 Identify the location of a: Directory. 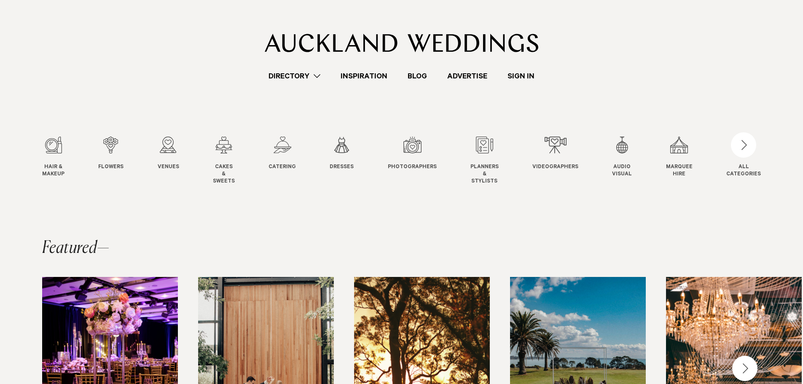
(294, 76).